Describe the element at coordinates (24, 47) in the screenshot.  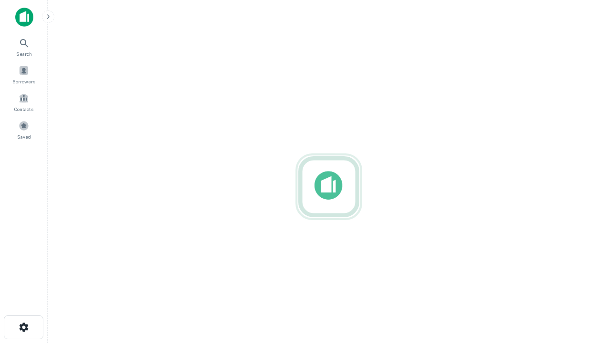
I see `a: Search` at that location.